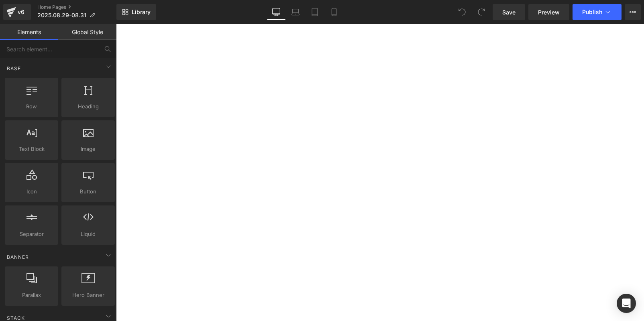  Describe the element at coordinates (633, 12) in the screenshot. I see `button: More` at that location.